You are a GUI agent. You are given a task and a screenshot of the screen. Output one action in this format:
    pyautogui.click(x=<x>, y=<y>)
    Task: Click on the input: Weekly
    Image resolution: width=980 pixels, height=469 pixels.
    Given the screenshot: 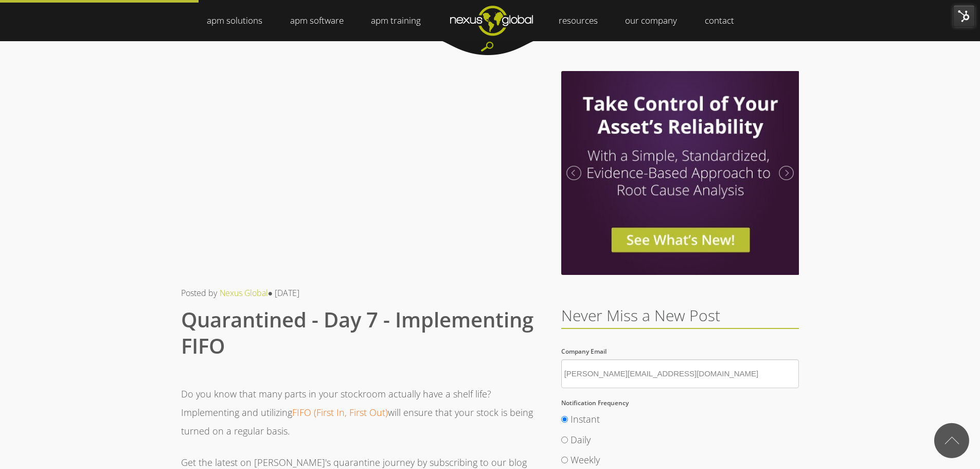 What is the action you would take?
    pyautogui.click(x=564, y=459)
    